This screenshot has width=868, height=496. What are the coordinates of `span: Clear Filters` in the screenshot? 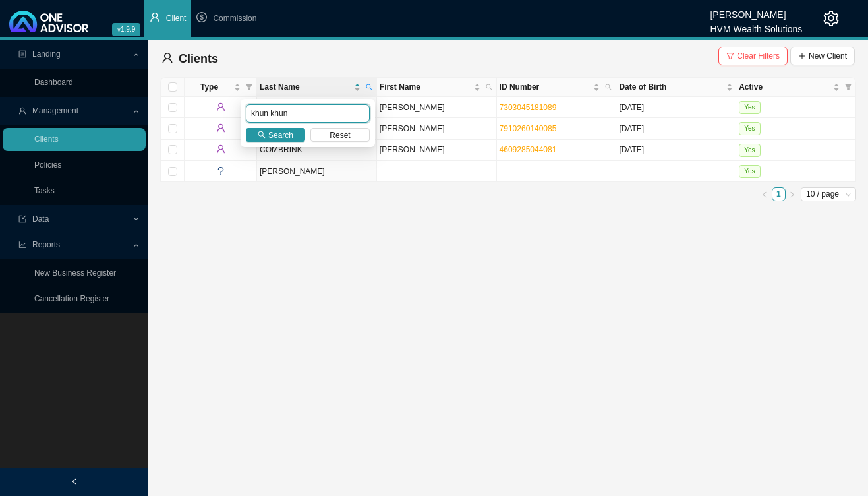 It's located at (758, 56).